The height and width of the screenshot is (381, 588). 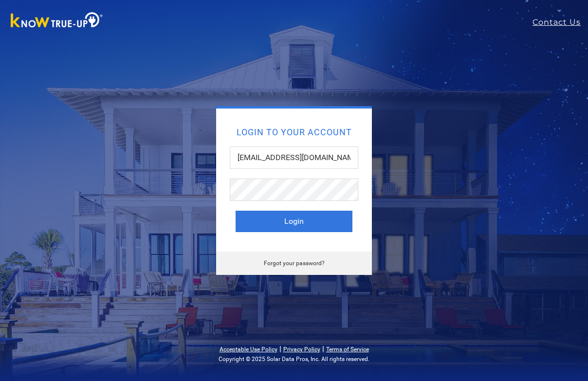 What do you see at coordinates (294, 132) in the screenshot?
I see `h2: Login to your account` at bounding box center [294, 132].